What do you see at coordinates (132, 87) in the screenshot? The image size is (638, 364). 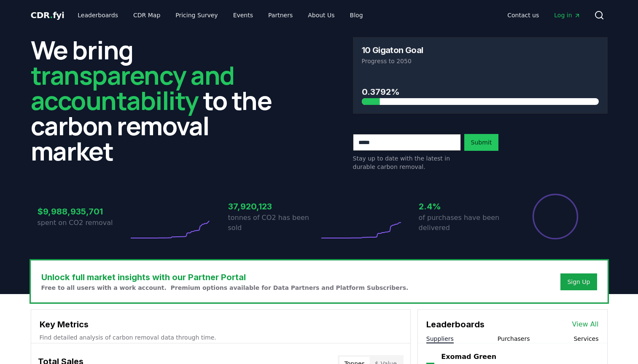 I see `span: transparency and accountability` at bounding box center [132, 87].